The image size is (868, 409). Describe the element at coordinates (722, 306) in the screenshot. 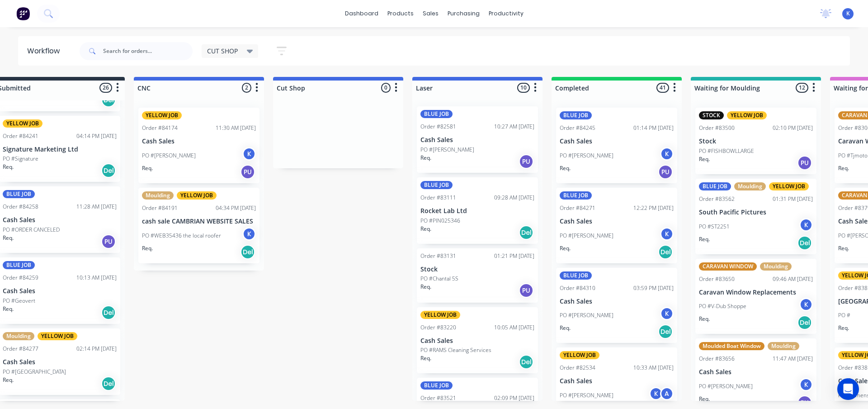

I see `p: PO #V-Dub Shoppe` at that location.